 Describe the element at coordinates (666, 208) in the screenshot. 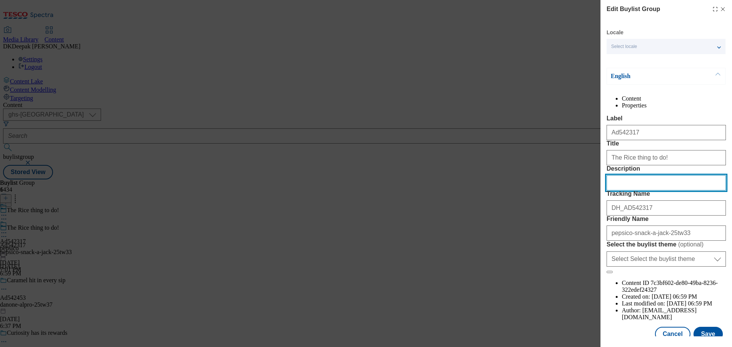

I see `input: Enter Tracking Name` at that location.